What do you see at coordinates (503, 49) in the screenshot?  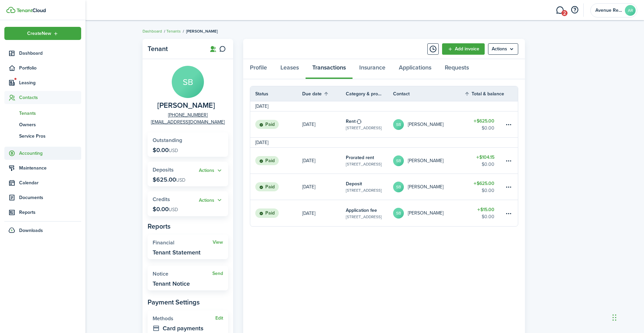 I see `menu-btn: Actions` at bounding box center [503, 49].